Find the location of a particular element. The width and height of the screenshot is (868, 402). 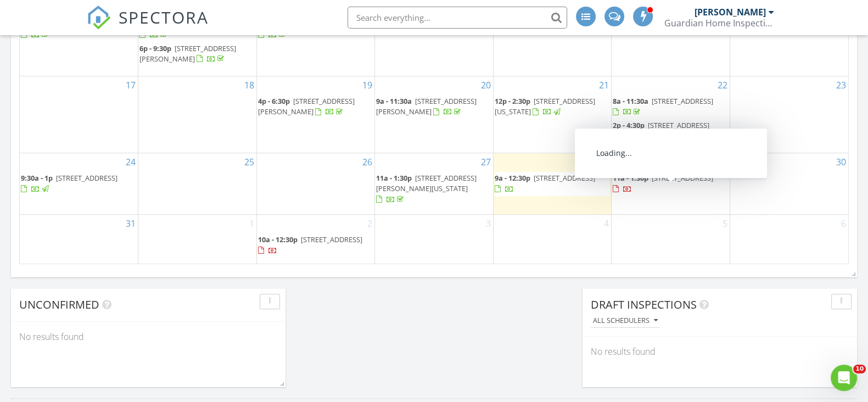

a: Go to September 5, 2025 is located at coordinates (724, 223).